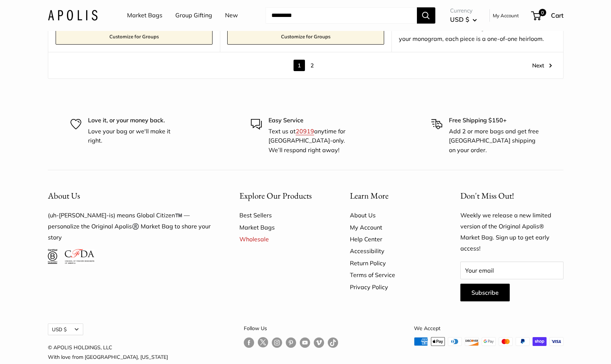  I want to click on span: 0, so click(542, 13).